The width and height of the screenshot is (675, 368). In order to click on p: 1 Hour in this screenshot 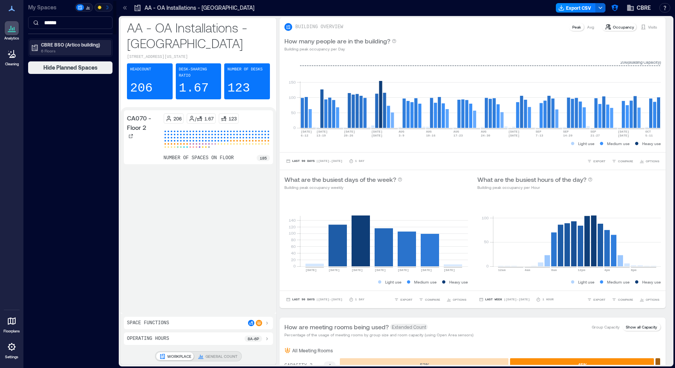, I will do `click(548, 299)`.